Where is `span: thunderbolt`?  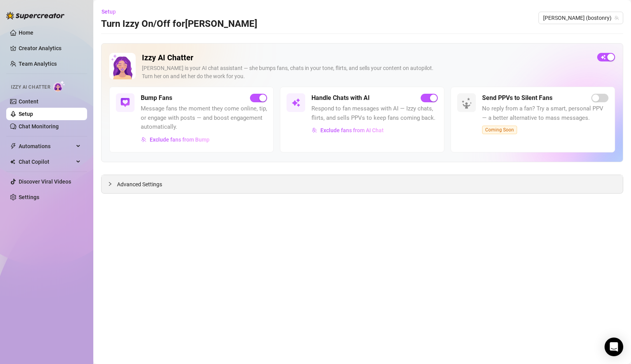
span: thunderbolt is located at coordinates (13, 146).